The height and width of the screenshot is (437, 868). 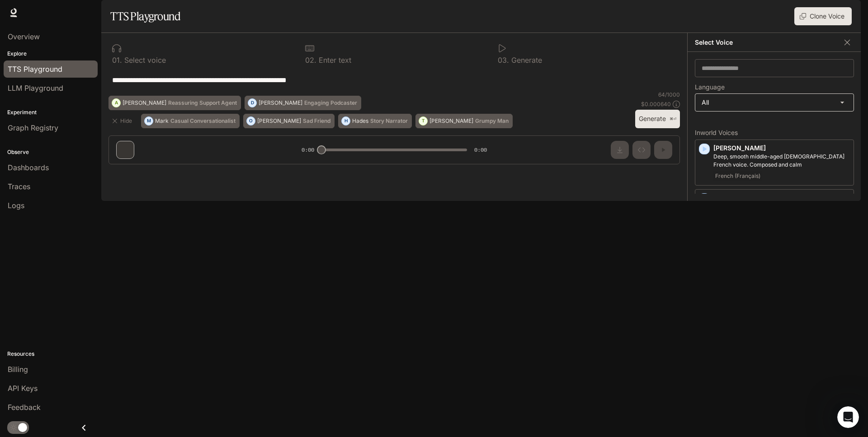 What do you see at coordinates (334, 60) in the screenshot?
I see `p: Enter text` at bounding box center [334, 60].